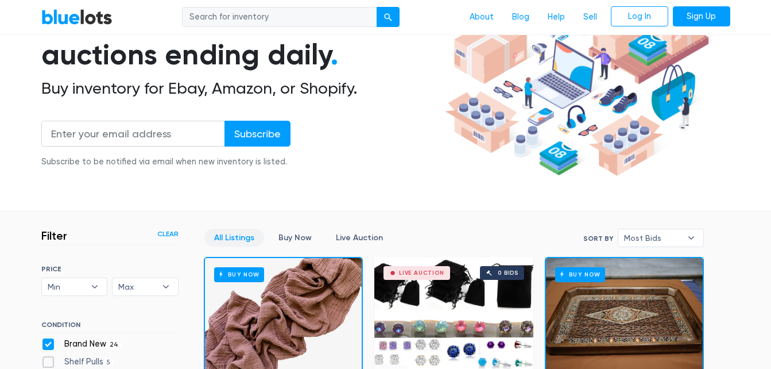 The height and width of the screenshot is (369, 771). Describe the element at coordinates (168, 234) in the screenshot. I see `a: Clear` at that location.